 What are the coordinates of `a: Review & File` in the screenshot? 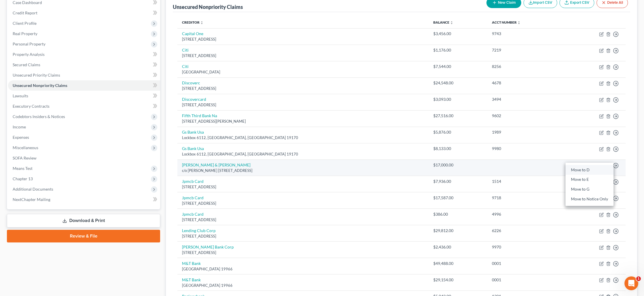 It's located at (83, 236).